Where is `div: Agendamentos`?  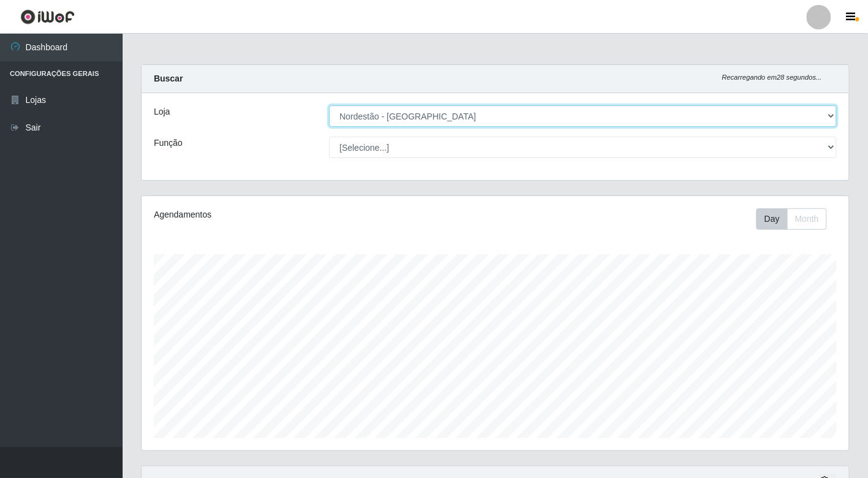 div: Agendamentos is located at coordinates (291, 214).